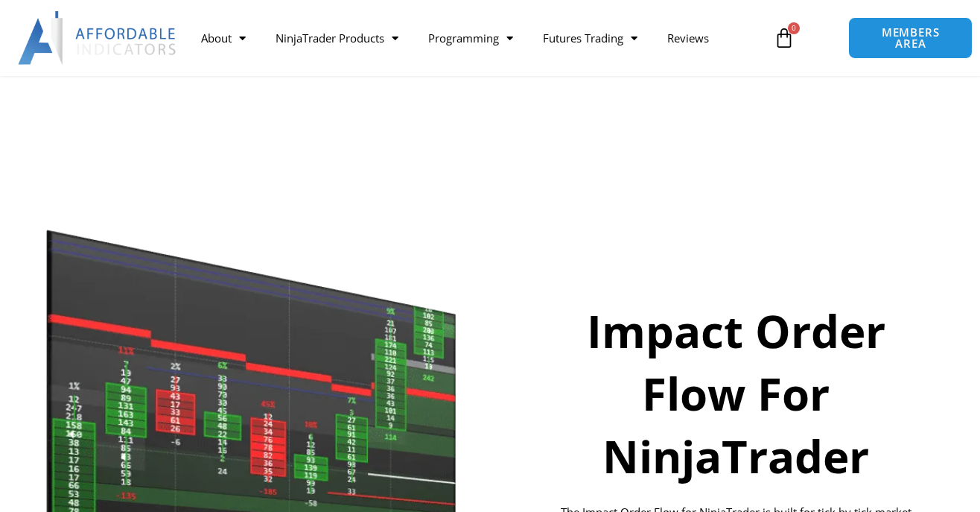 The width and height of the screenshot is (980, 512). I want to click on h1: Impact Order Flow For NinjaTrader, so click(736, 393).